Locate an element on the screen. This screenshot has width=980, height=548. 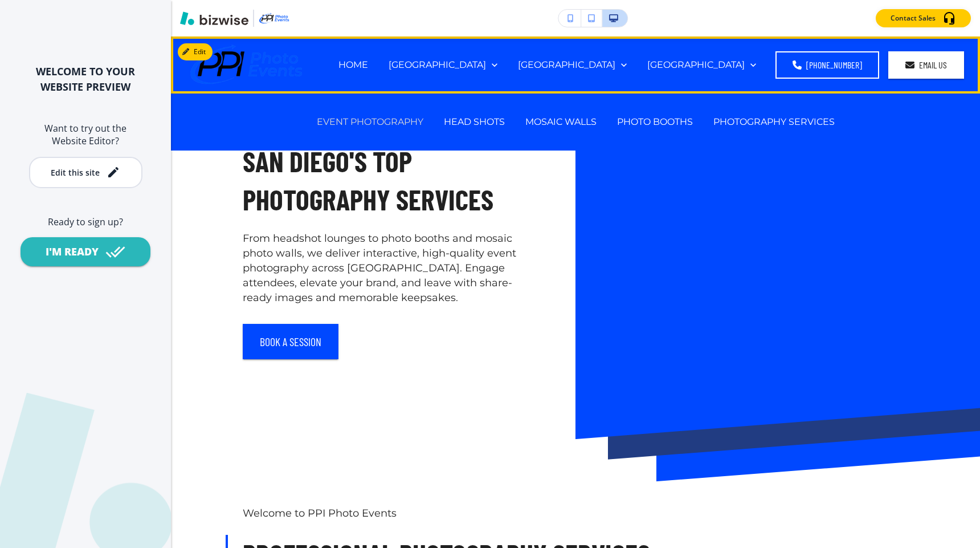
a: Book a Session is located at coordinates (291, 341).